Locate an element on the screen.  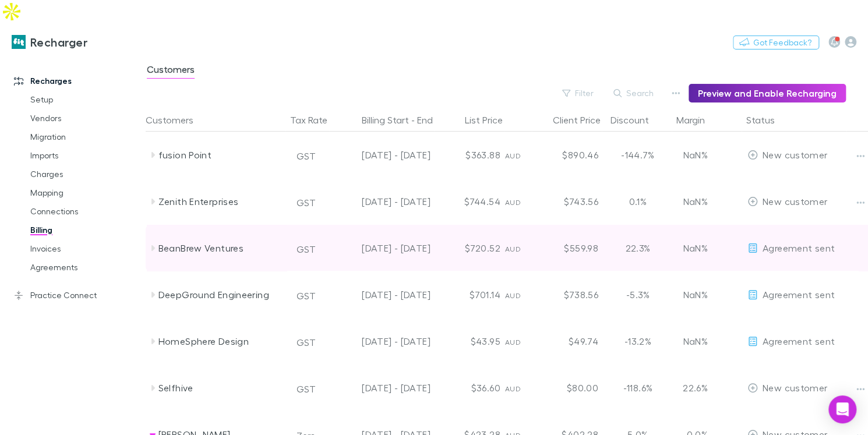
div: Discount is located at coordinates (636, 120).